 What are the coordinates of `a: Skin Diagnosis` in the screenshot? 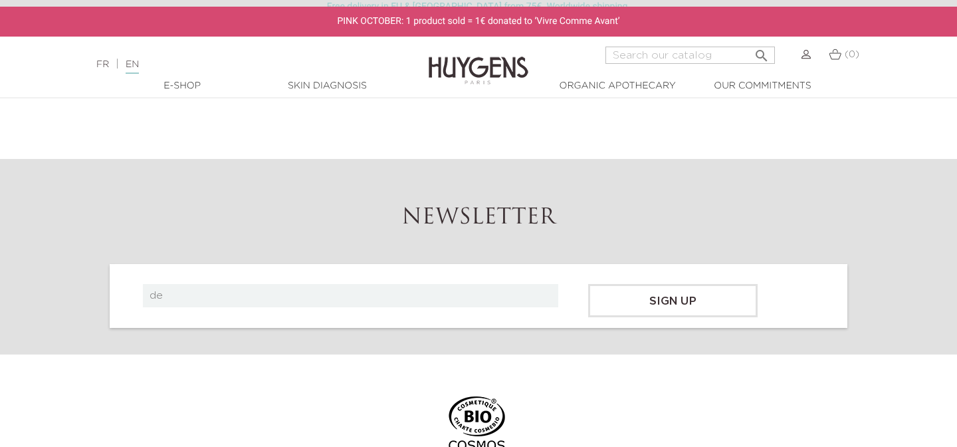 It's located at (327, 86).